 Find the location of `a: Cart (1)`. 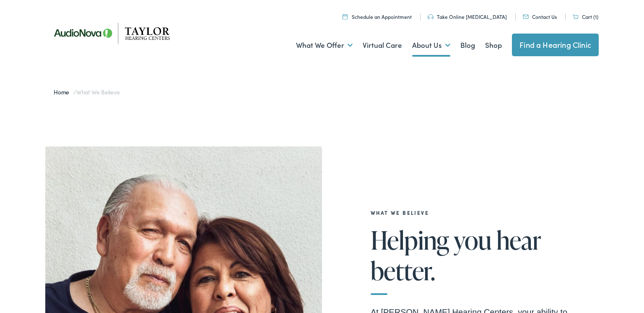

a: Cart (1) is located at coordinates (586, 16).